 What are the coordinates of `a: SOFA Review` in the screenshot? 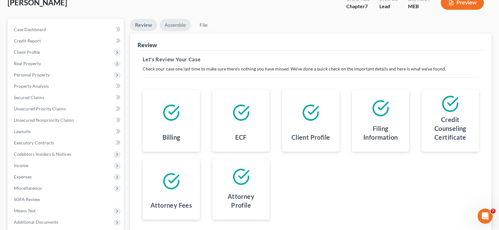 It's located at (66, 199).